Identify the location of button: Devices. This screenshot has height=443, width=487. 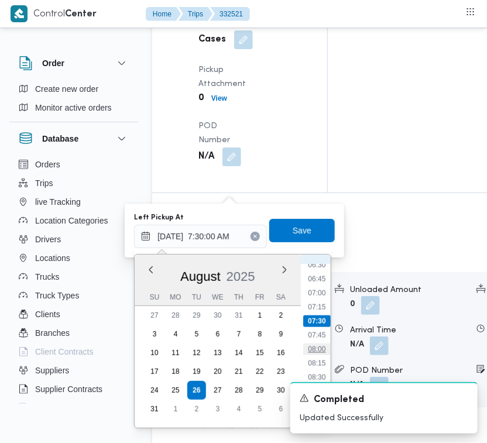
(74, 408).